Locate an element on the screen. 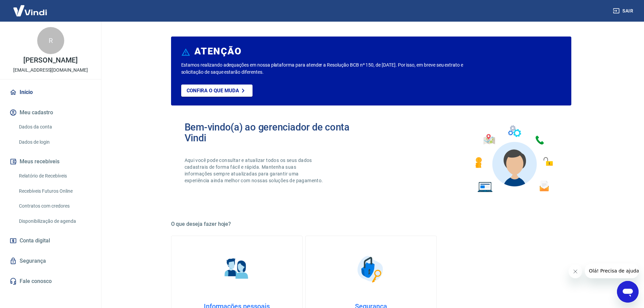 This screenshot has width=644, height=308. a: Dados de login is located at coordinates (54, 142).